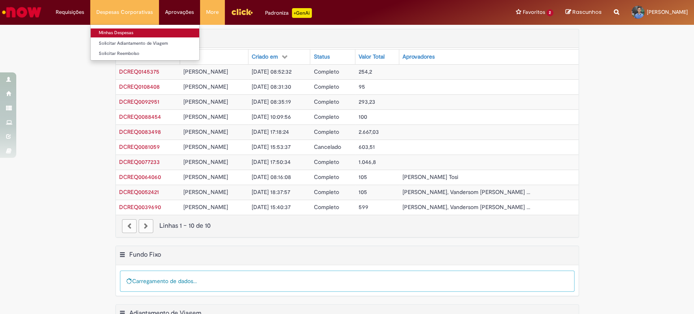 The image size is (694, 314). I want to click on img: ServiceNow, so click(22, 12).